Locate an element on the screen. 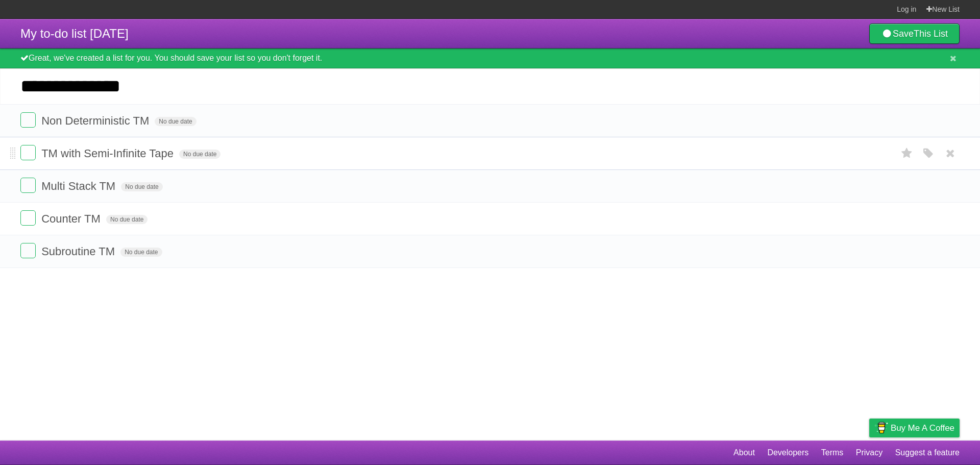 This screenshot has width=980, height=465. span: Counter TM is located at coordinates (72, 218).